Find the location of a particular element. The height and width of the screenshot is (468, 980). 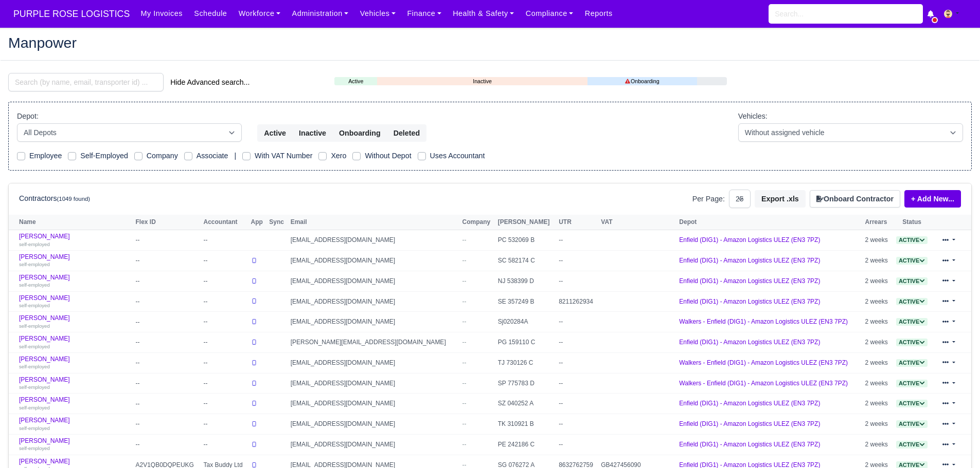

th: Email is located at coordinates (374, 223).